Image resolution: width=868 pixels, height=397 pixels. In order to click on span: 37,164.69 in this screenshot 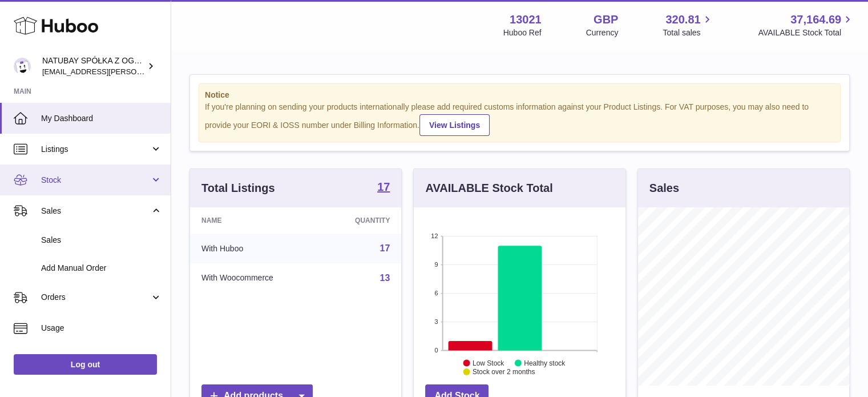, I will do `click(816, 20)`.